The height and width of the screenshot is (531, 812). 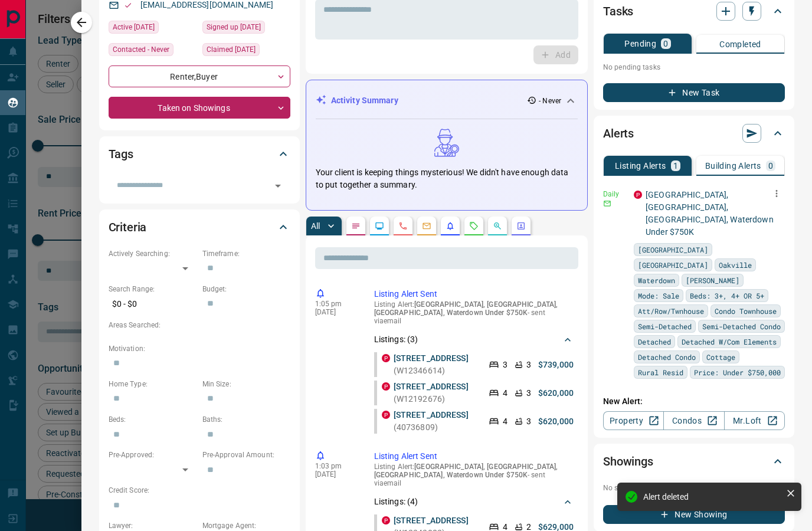 I want to click on p: Home Type:, so click(x=152, y=384).